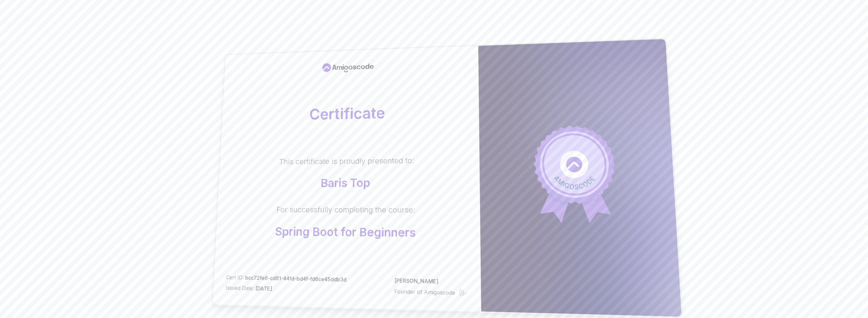  What do you see at coordinates (346, 210) in the screenshot?
I see `p: For successfully completing the course:` at bounding box center [346, 210].